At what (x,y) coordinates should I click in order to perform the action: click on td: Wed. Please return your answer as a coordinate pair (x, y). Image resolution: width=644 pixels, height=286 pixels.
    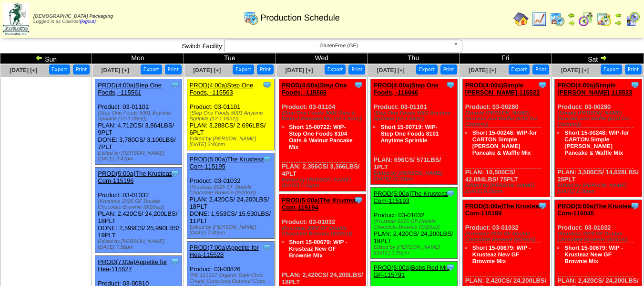
    Looking at the image, I should click on (322, 59).